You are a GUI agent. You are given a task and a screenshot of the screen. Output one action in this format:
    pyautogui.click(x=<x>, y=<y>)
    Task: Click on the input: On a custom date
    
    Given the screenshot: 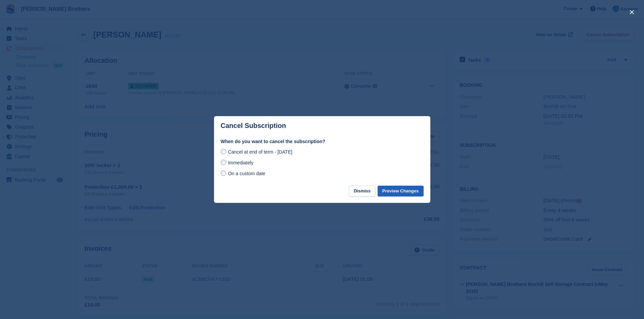 What is the action you would take?
    pyautogui.click(x=223, y=173)
    